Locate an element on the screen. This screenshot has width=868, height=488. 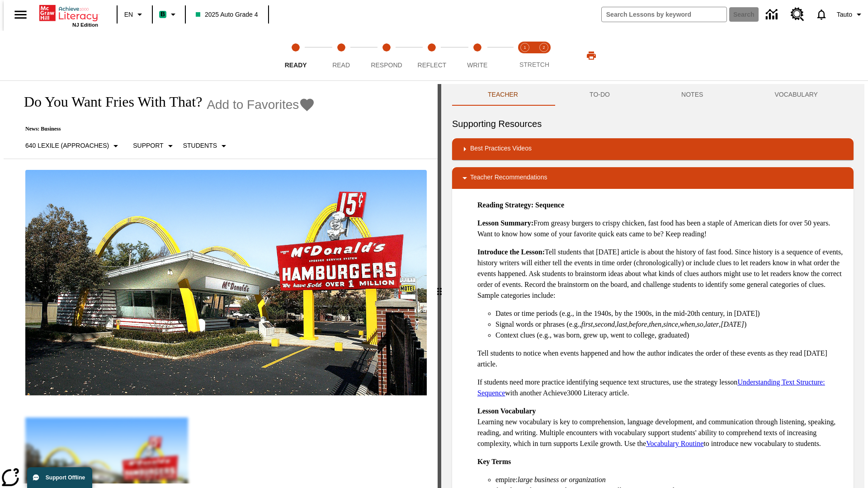
li: Signal words or phrases (e.g., , , , , , , , , , ) is located at coordinates (671, 325).